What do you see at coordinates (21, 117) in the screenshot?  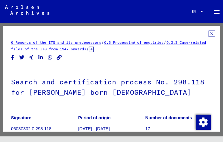 I see `b: Signature` at bounding box center [21, 117].